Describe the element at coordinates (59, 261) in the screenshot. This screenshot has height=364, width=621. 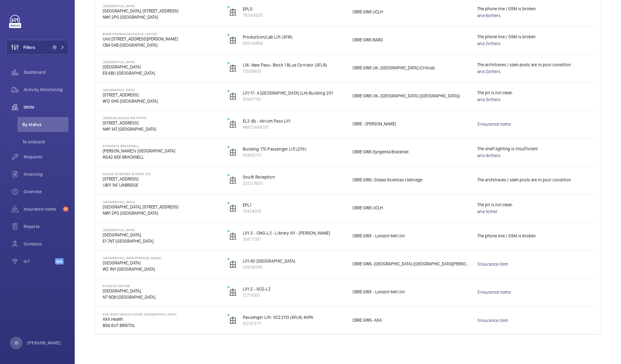
I see `span: Beta` at that location.